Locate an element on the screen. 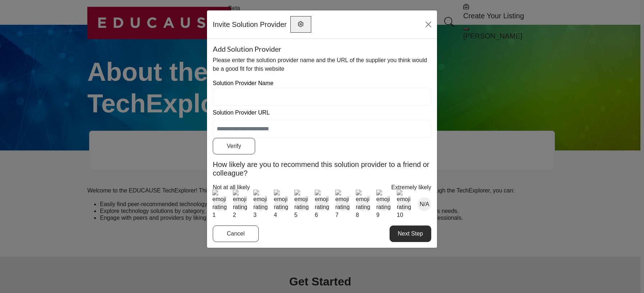 This screenshot has height=293, width=644. img: emoji rating 3 is located at coordinates (260, 204).